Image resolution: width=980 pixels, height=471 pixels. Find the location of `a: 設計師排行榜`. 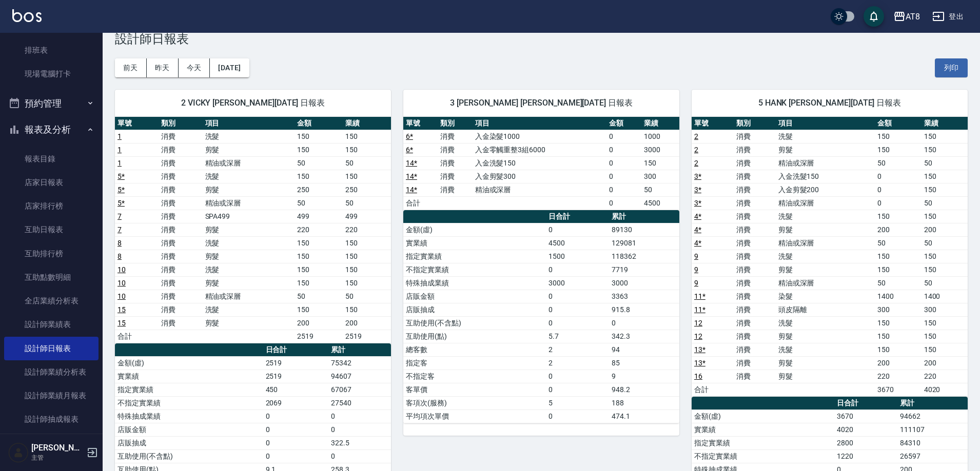

a: 設計師排行榜 is located at coordinates (51, 444).